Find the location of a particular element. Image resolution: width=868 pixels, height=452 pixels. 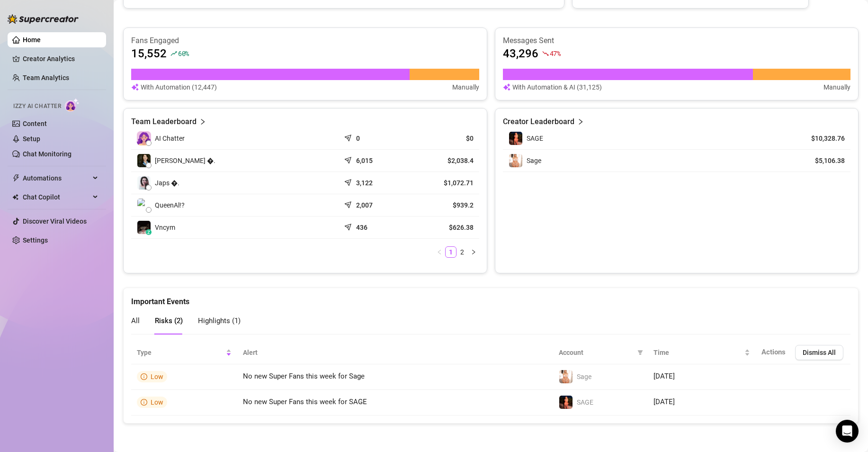

article: 43,296 is located at coordinates (520, 54).